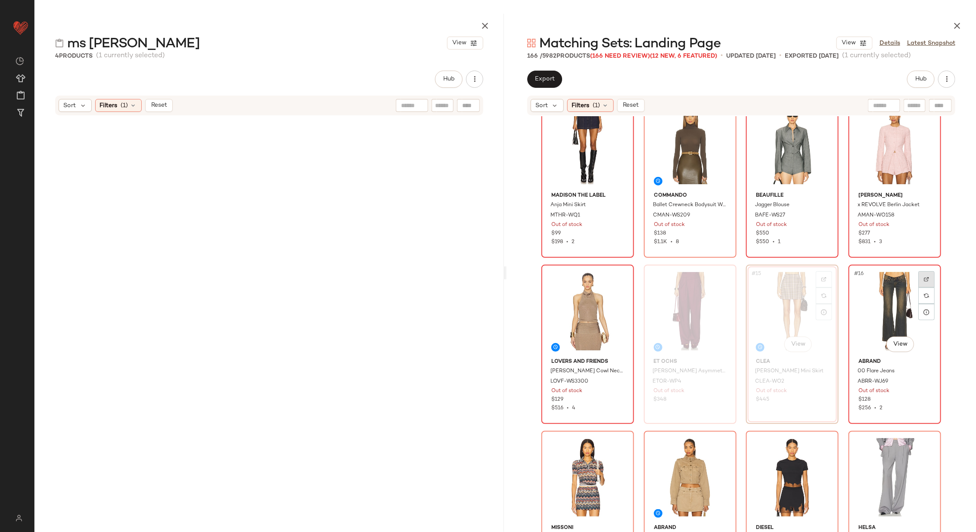  Describe the element at coordinates (629, 44) in the screenshot. I see `span: Matching Sets: Landing Page` at that location.